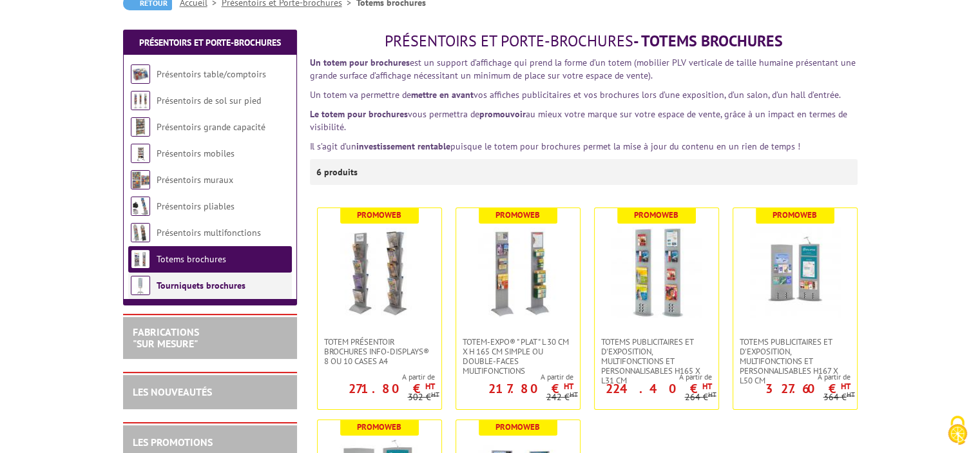  I want to click on a: Présentoirs mobiles, so click(195, 153).